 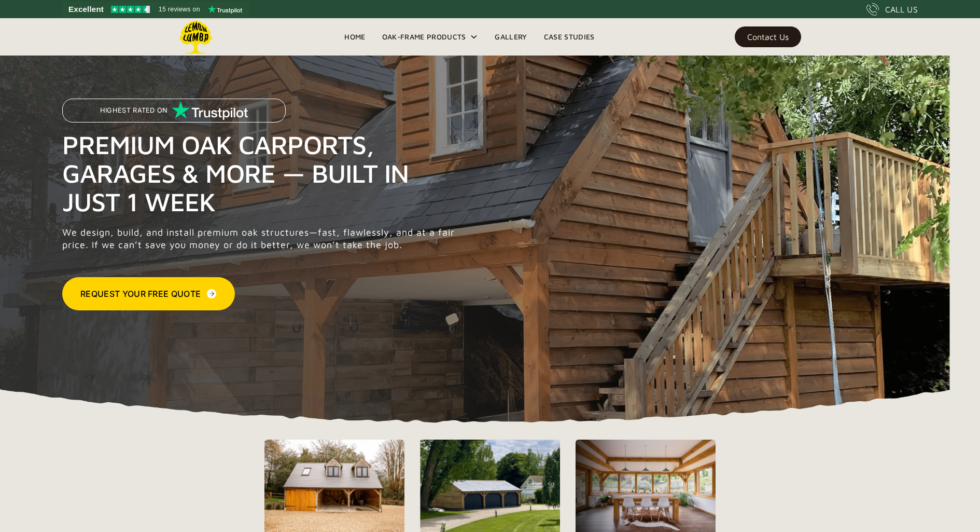 I want to click on p: Highest Rated on, so click(x=134, y=111).